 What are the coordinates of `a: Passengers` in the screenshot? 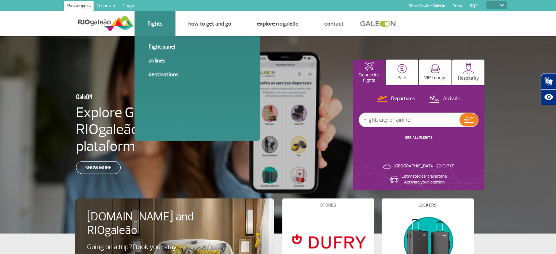 It's located at (79, 7).